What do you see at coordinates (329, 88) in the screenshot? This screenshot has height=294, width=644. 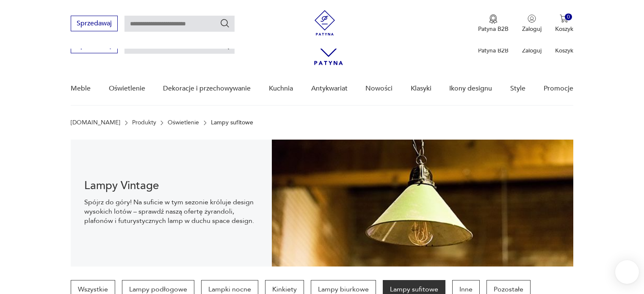 I see `a: Antykwariat` at bounding box center [329, 88].